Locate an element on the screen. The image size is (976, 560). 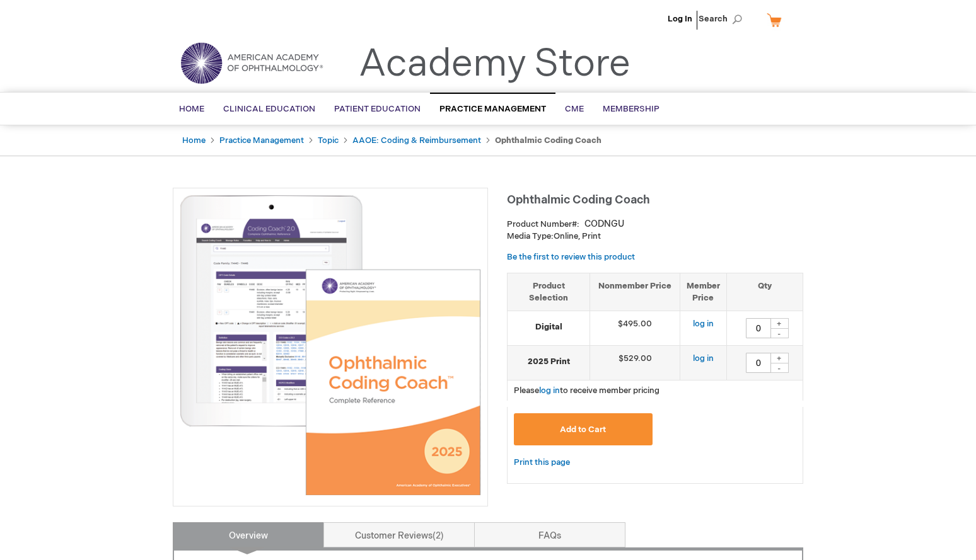
a: Practice Management is located at coordinates (261, 141).